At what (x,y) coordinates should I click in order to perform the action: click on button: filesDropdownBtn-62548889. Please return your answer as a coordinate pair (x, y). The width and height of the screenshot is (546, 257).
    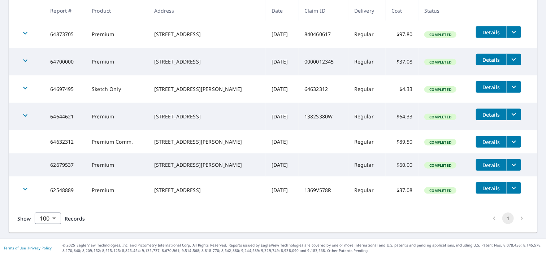
    Looking at the image, I should click on (513, 188).